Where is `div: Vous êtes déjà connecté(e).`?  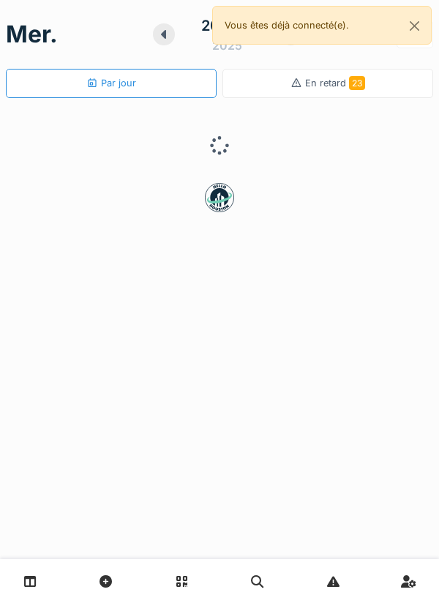
div: Vous êtes déjà connecté(e). is located at coordinates (322, 25).